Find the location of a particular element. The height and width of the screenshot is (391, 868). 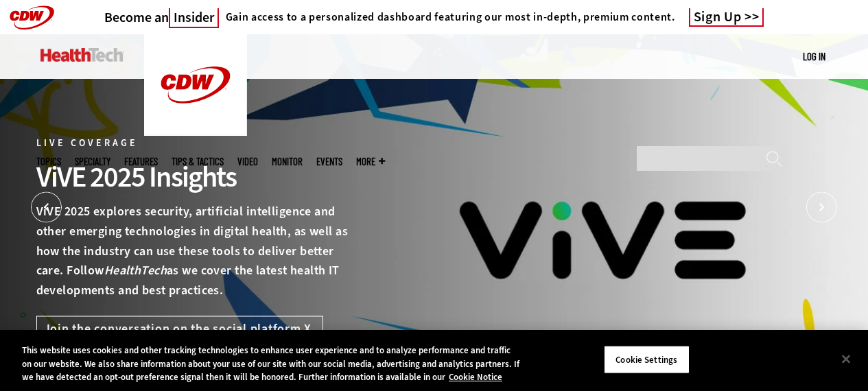

span: More is located at coordinates (371, 161).